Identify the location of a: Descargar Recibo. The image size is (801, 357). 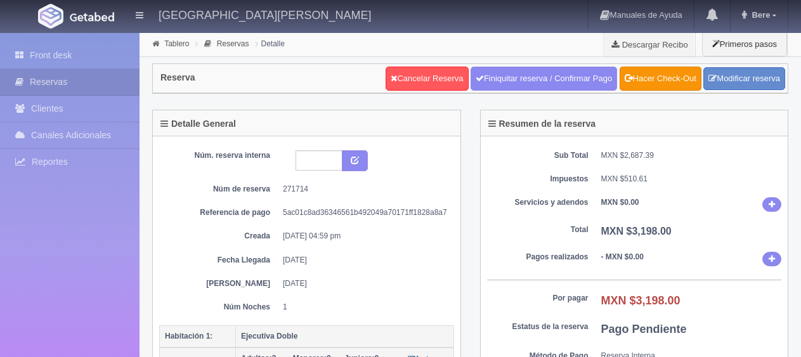
(649, 44).